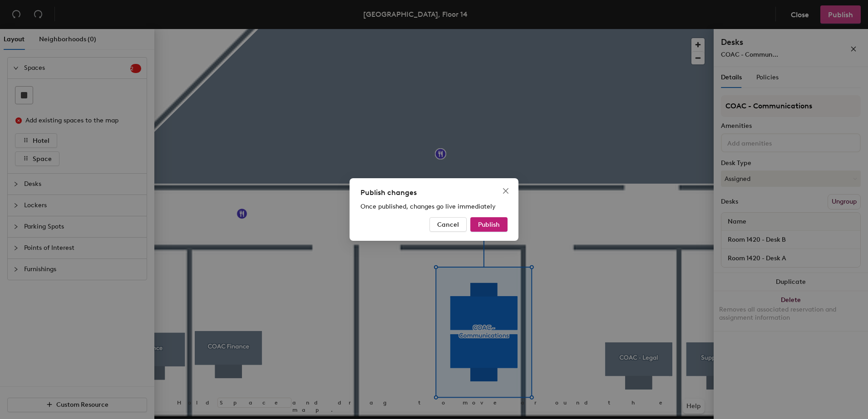 This screenshot has width=868, height=419. I want to click on button: Close, so click(506, 191).